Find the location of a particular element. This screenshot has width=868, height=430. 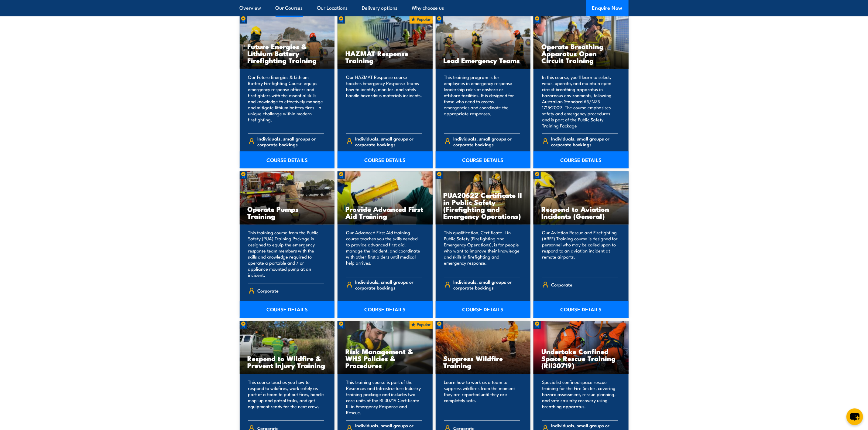

h3: Lead Emergency Teams is located at coordinates (483, 60).